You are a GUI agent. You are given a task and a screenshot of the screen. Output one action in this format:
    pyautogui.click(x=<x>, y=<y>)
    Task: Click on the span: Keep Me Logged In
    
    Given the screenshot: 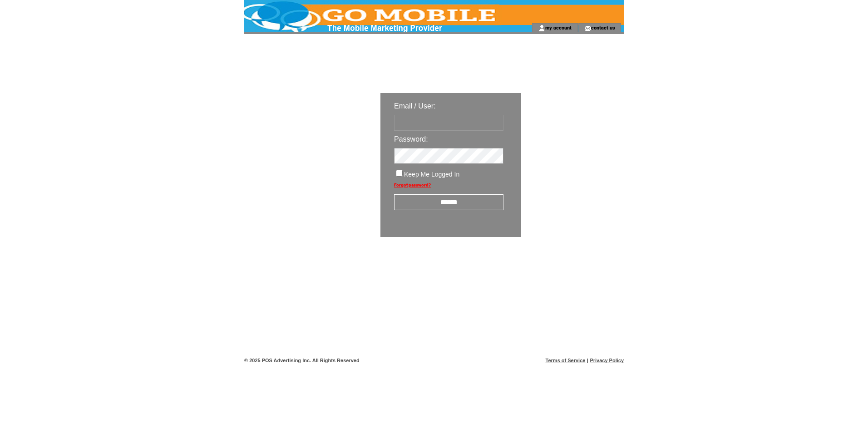 What is the action you would take?
    pyautogui.click(x=431, y=175)
    